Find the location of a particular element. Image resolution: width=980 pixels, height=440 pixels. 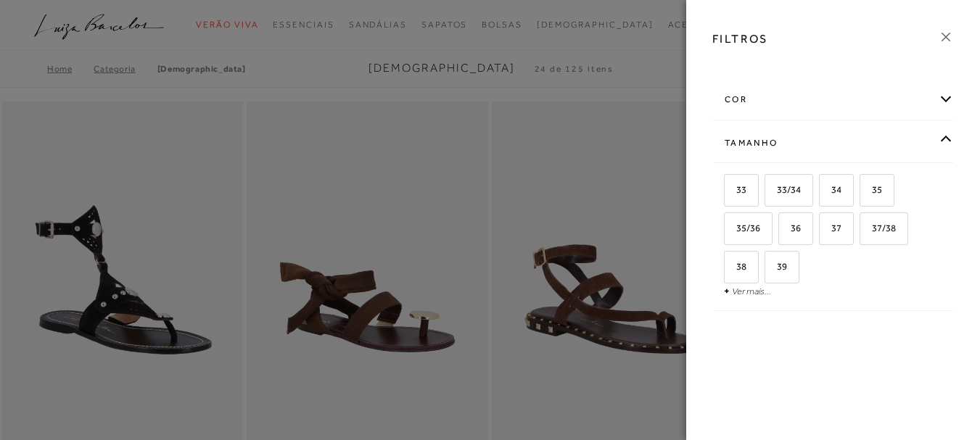

div: cor is located at coordinates (833, 99).